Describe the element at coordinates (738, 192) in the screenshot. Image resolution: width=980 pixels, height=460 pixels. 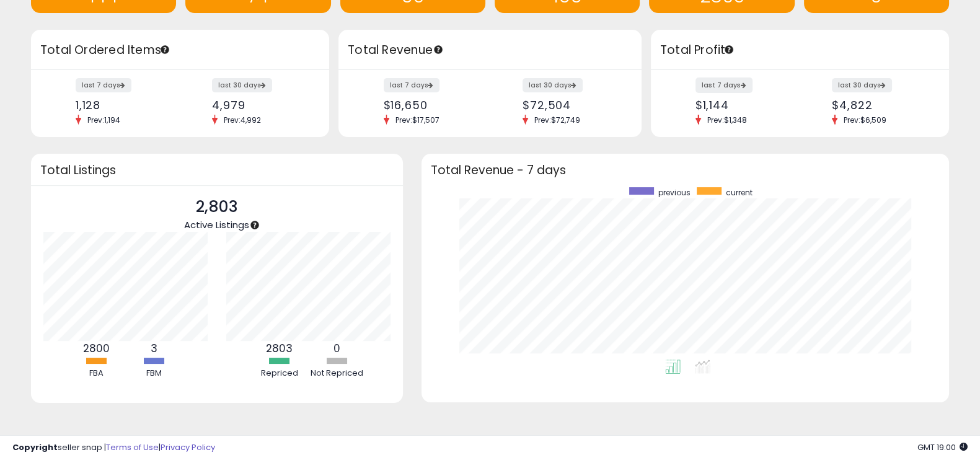
I see `span: current` at that location.